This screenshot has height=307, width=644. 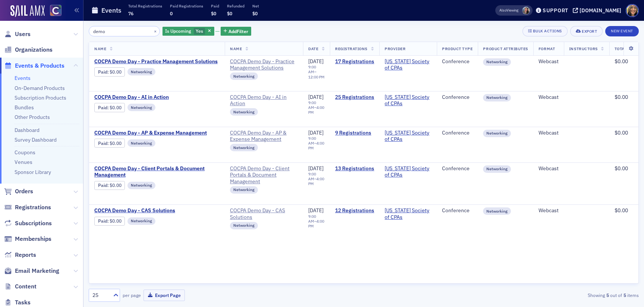 I want to click on span: Provider, so click(x=395, y=49).